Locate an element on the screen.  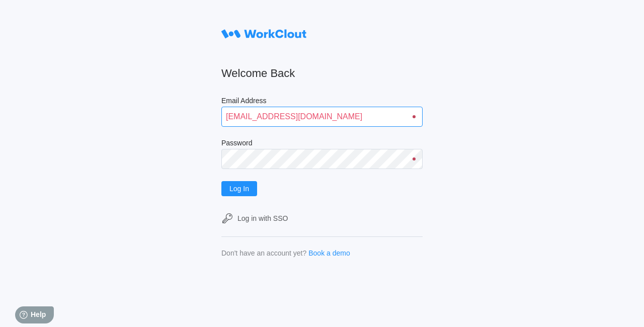
a: Book a demo is located at coordinates (329, 253).